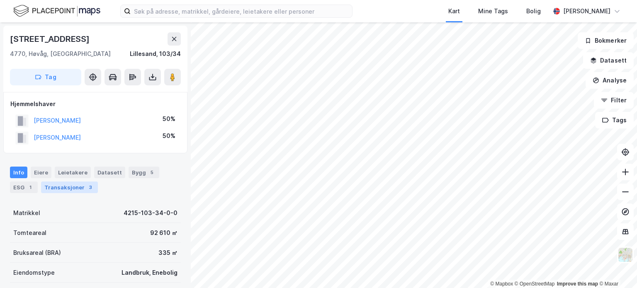  What do you see at coordinates (149, 273) in the screenshot?
I see `div: Landbruk, Enebolig` at bounding box center [149, 273].